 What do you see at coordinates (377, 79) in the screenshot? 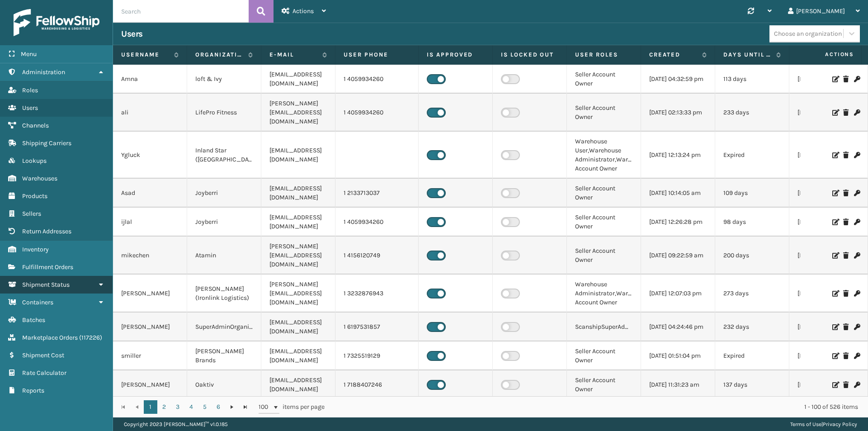
I see `td: 1 4059934260` at bounding box center [377, 79].